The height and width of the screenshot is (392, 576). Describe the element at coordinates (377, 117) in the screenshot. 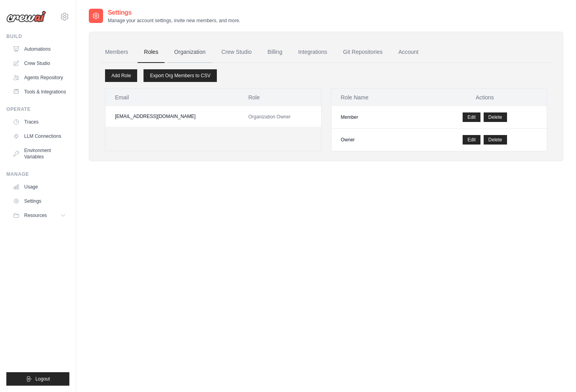

I see `td: Member` at that location.